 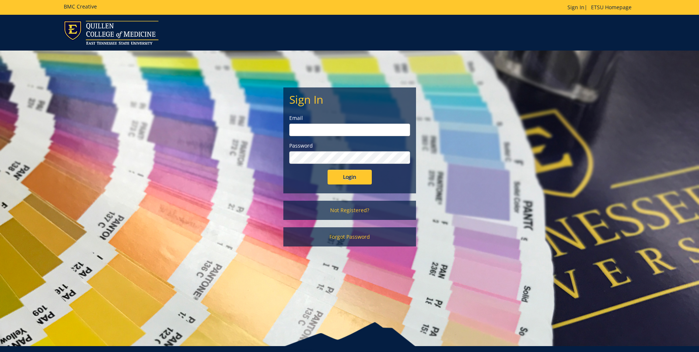 I want to click on a: Not Registered?, so click(x=350, y=210).